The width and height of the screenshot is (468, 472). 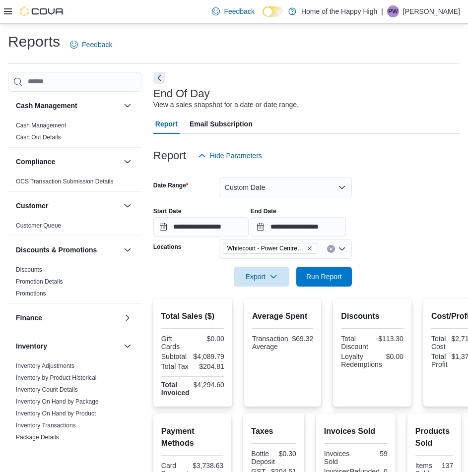 What do you see at coordinates (45, 366) in the screenshot?
I see `a: Inventory Adjustments` at bounding box center [45, 366].